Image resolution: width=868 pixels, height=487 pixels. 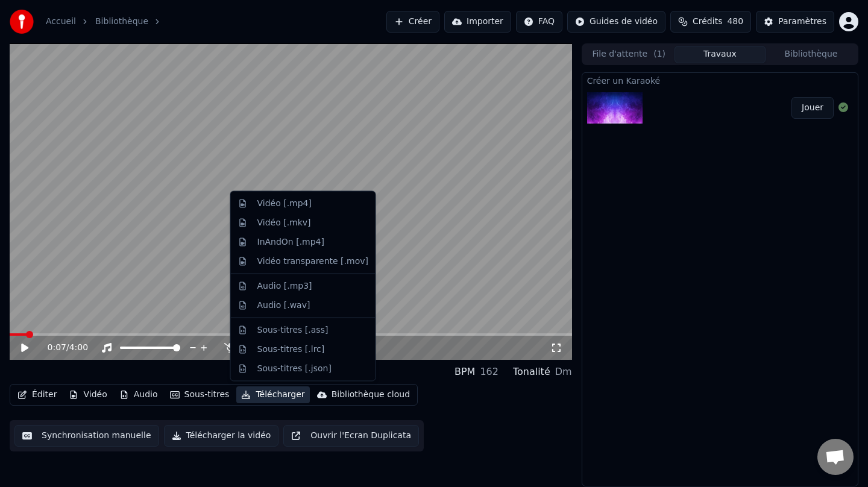 What do you see at coordinates (710, 21) in the screenshot?
I see `button: Crédits480` at bounding box center [710, 21].